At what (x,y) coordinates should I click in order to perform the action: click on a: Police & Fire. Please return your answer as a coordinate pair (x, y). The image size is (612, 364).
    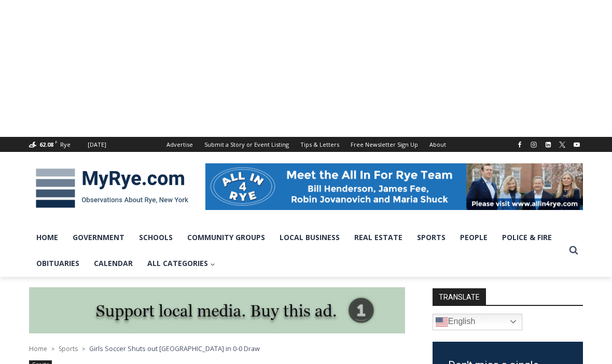
    Looking at the image, I should click on (527, 237).